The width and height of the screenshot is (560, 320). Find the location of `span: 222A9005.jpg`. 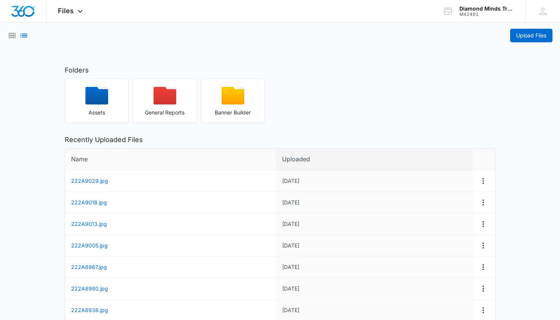

span: 222A9005.jpg is located at coordinates (89, 245).